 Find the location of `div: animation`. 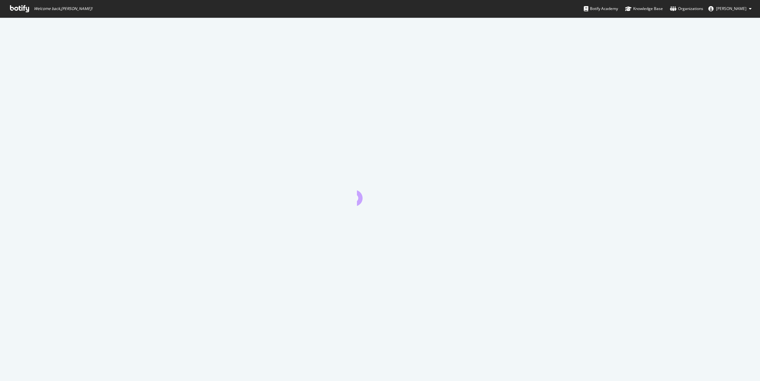

div: animation is located at coordinates (380, 194).